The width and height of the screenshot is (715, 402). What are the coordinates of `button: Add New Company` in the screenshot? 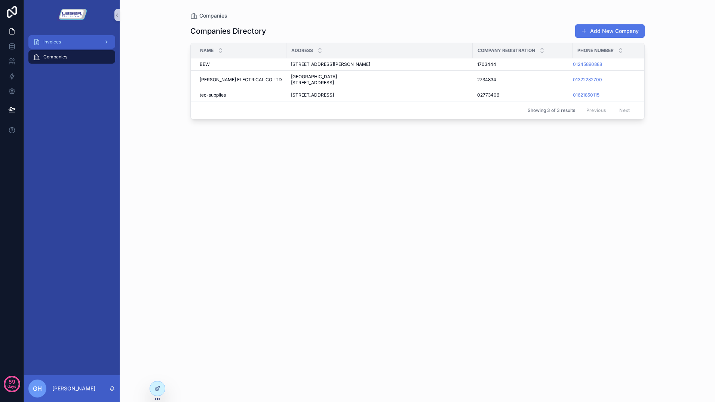 It's located at (610, 31).